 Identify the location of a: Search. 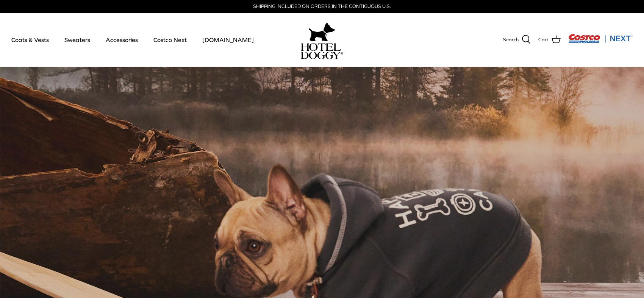
(517, 39).